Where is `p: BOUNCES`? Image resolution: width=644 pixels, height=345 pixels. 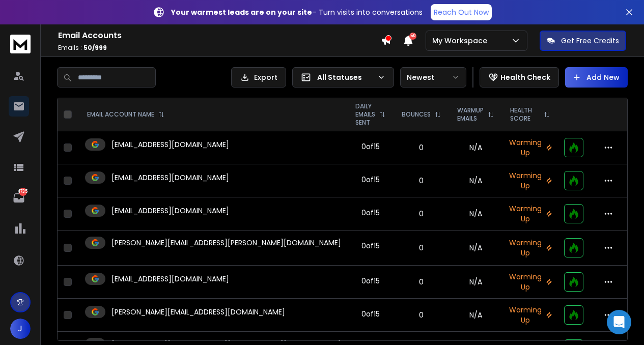 p: BOUNCES is located at coordinates (416, 115).